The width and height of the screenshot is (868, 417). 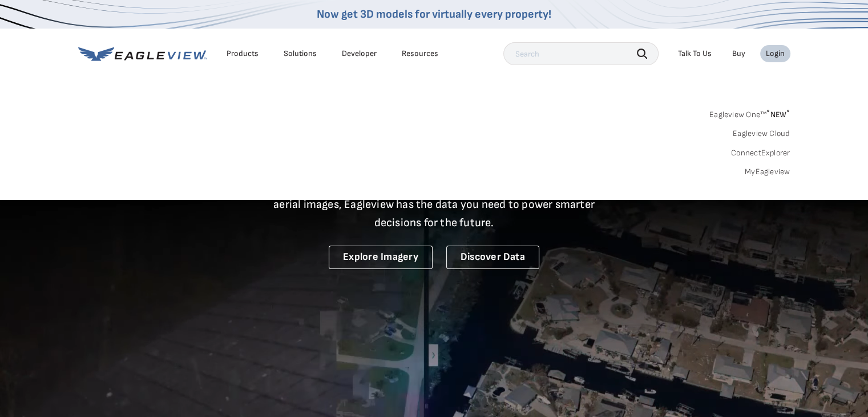 What do you see at coordinates (761, 134) in the screenshot?
I see `a: Eagleview Cloud` at bounding box center [761, 134].